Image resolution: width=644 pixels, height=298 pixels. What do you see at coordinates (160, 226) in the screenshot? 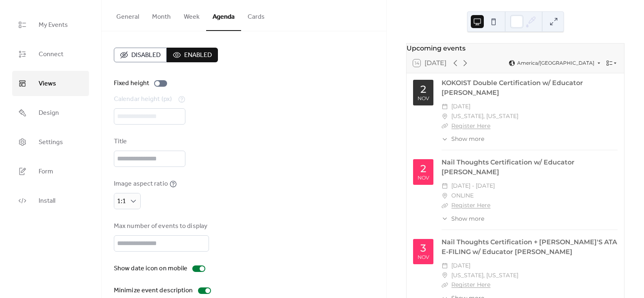
I see `div: Max number of events to display` at bounding box center [160, 226].